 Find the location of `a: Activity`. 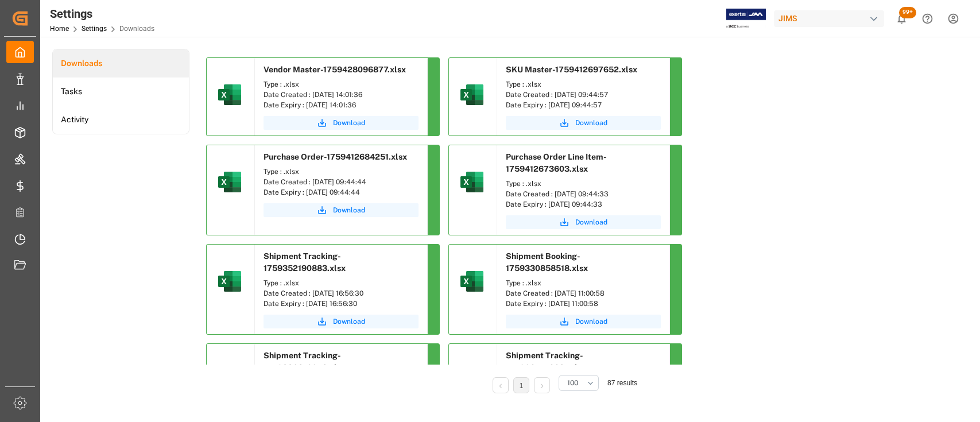

a: Activity is located at coordinates (121, 120).